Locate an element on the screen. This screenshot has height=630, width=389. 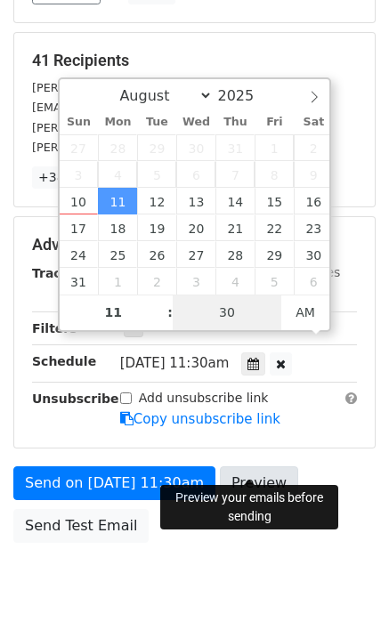
a: Preview is located at coordinates (259, 483).